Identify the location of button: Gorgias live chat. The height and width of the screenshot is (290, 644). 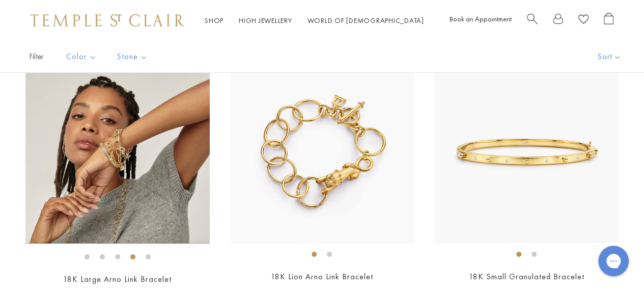
(20, 19).